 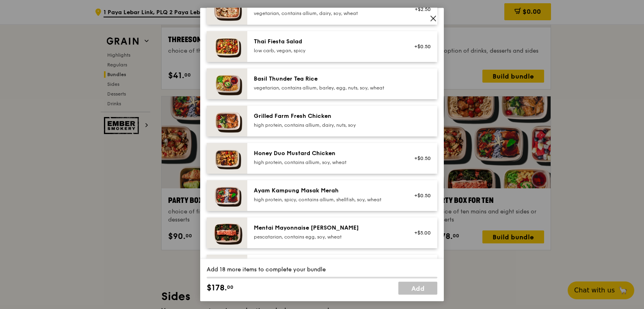 I want to click on div: +$2.50, so click(x=420, y=9).